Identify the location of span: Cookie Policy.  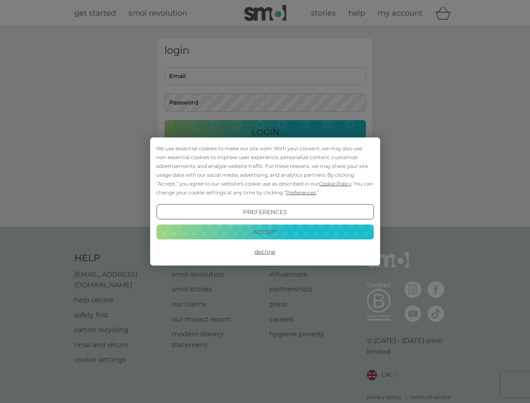
(335, 183).